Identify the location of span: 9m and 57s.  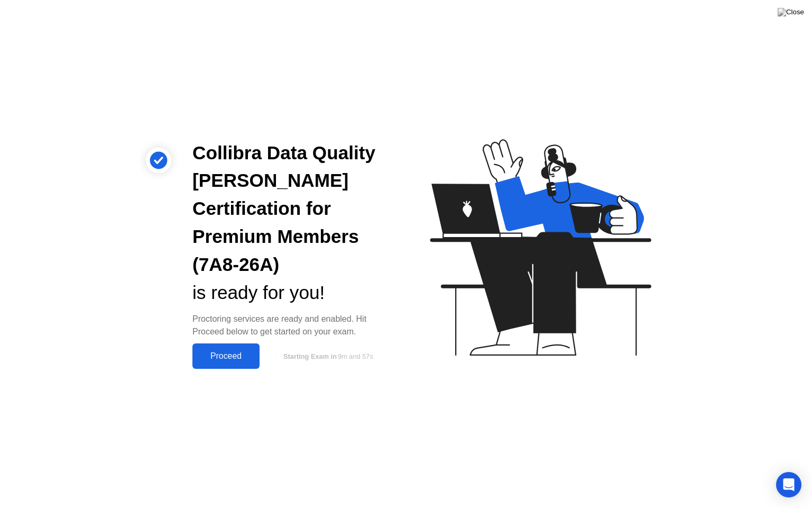
(355, 356).